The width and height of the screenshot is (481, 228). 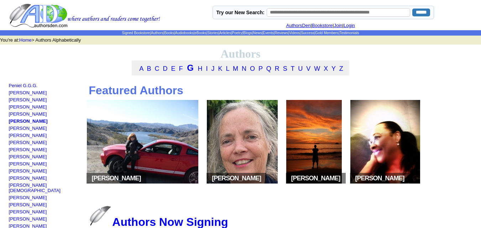 What do you see at coordinates (23, 85) in the screenshot?
I see `a: Peniel G.G.G.` at bounding box center [23, 85].